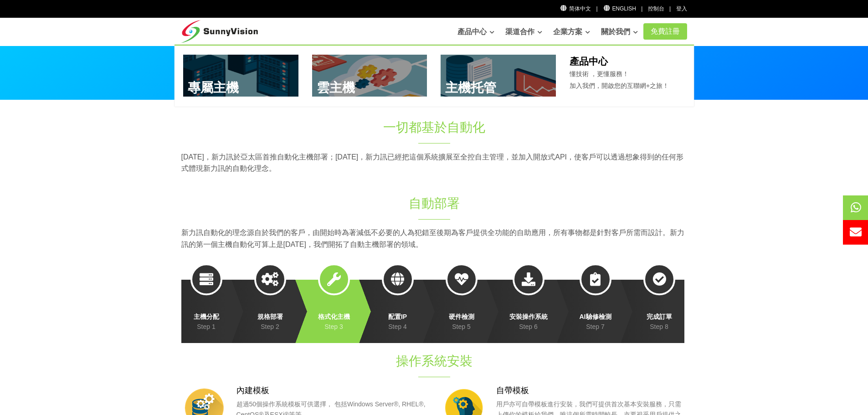  Describe the element at coordinates (596, 326) in the screenshot. I see `em: Step 7` at that location.